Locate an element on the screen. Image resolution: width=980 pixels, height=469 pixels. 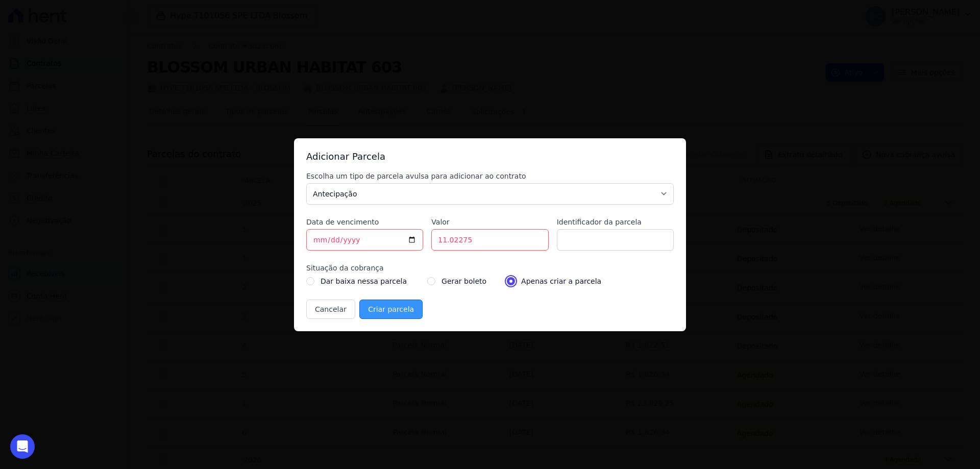
div: Open Intercom Messenger is located at coordinates (23, 446).